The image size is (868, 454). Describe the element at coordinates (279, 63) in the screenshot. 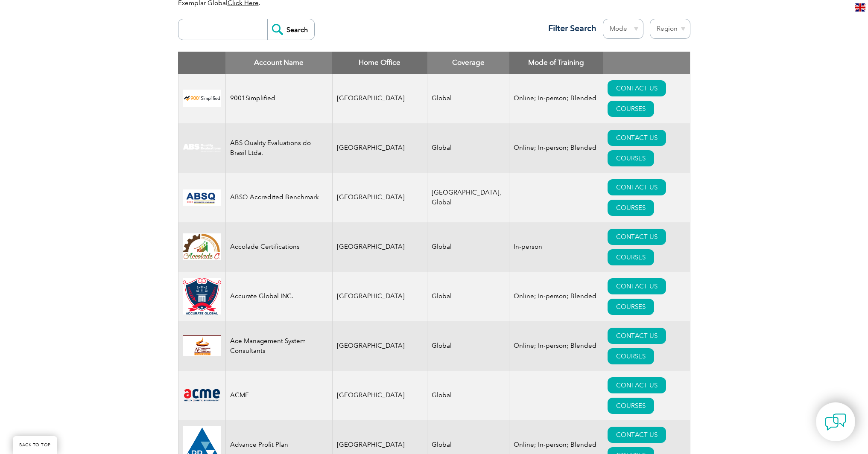

I see `th: Account Name: activate to sort column descending` at that location.